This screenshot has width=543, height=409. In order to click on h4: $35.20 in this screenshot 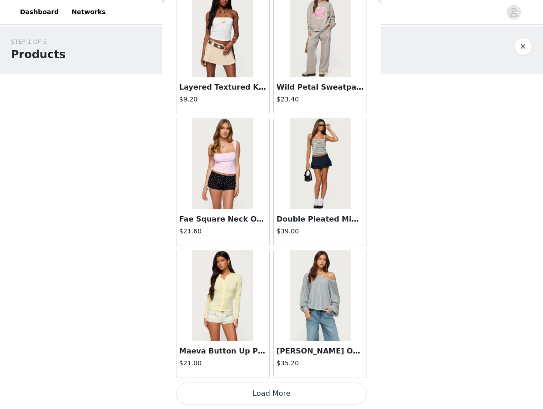, I will do `click(320, 363)`.